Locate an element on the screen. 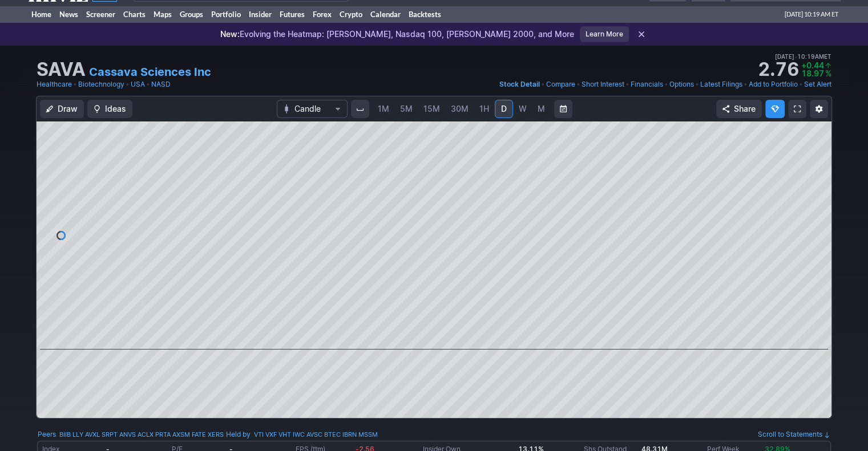  a: Held by is located at coordinates (238, 434).